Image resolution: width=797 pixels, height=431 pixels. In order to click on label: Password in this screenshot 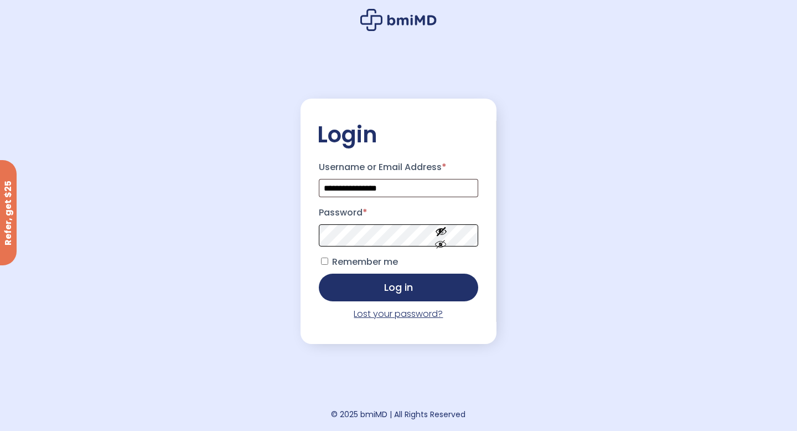, I will do `click(398, 213)`.